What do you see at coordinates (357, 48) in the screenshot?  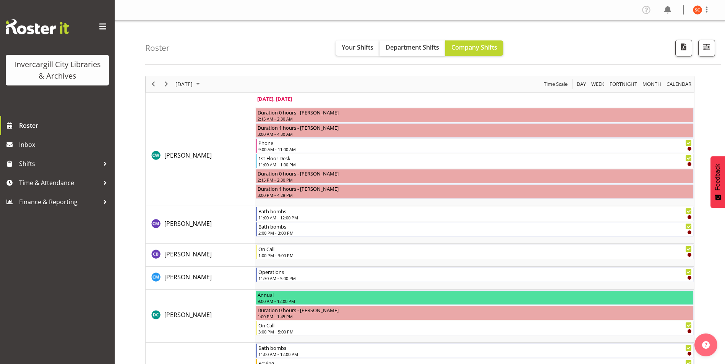 I see `button: Your Shifts` at bounding box center [357, 48].